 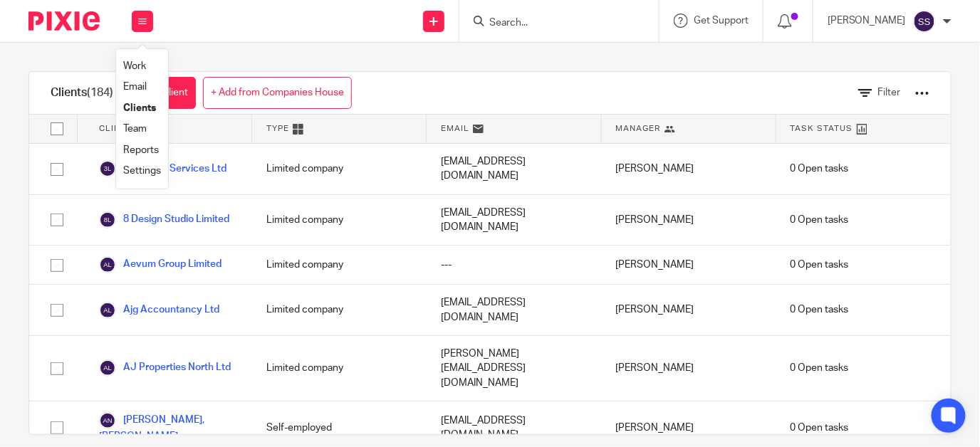 I want to click on span: Task Status, so click(x=822, y=128).